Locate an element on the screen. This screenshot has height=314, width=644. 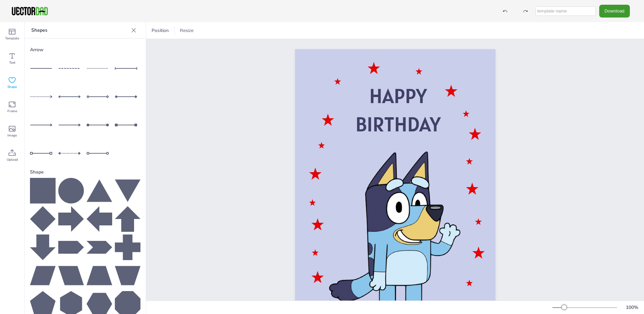
span: Frame is located at coordinates (12, 111).